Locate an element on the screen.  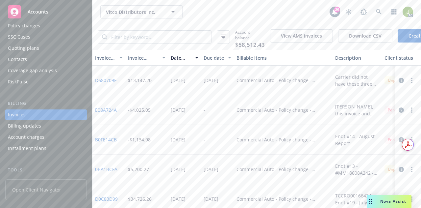
button: Date issued is located at coordinates (184, 58).